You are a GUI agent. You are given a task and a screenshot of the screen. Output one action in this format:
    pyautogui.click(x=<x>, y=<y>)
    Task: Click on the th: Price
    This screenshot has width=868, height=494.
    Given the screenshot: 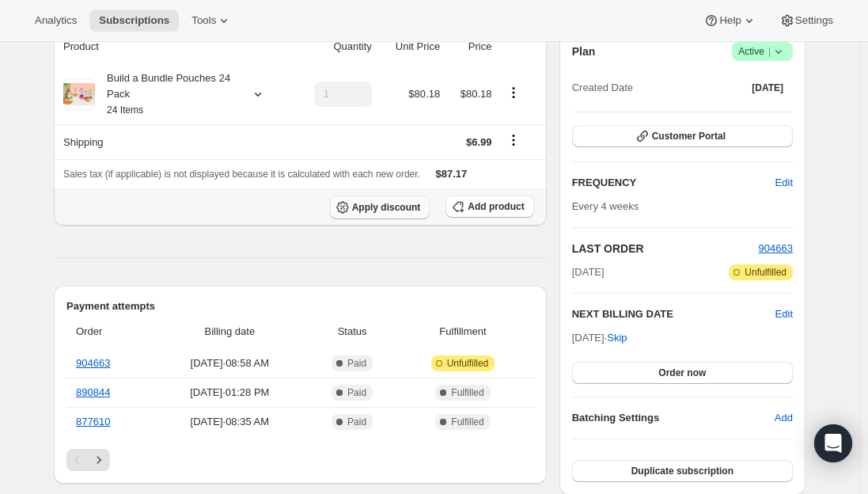 What is the action you would take?
    pyautogui.click(x=470, y=47)
    